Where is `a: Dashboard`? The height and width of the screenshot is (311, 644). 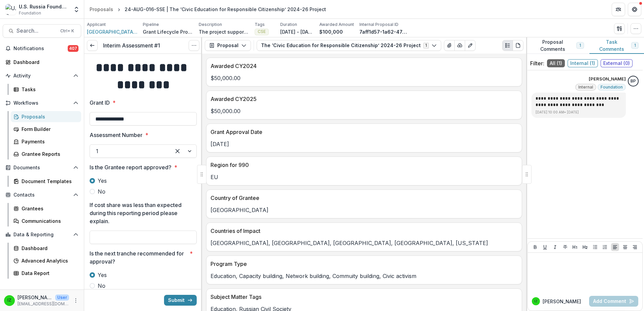 a: Dashboard is located at coordinates (42, 62).